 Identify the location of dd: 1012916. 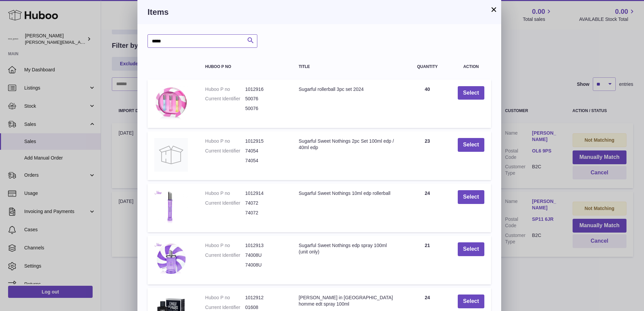
(265, 89).